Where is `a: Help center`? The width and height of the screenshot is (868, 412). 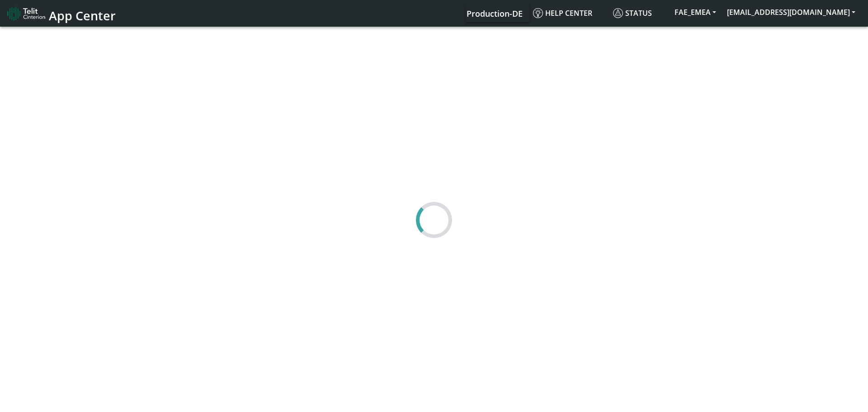 a: Help center is located at coordinates (569, 13).